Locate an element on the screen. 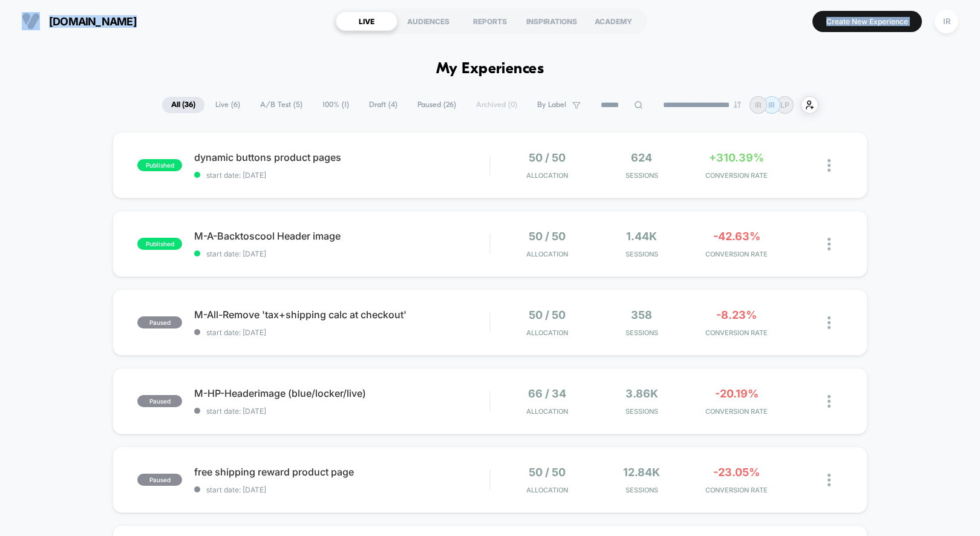  span: -23.05% is located at coordinates (736, 472).